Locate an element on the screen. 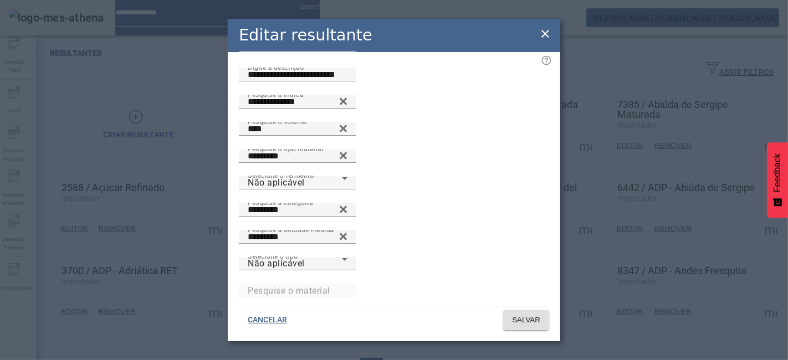 The image size is (788, 360). h2: Editar resultante is located at coordinates (305, 35).